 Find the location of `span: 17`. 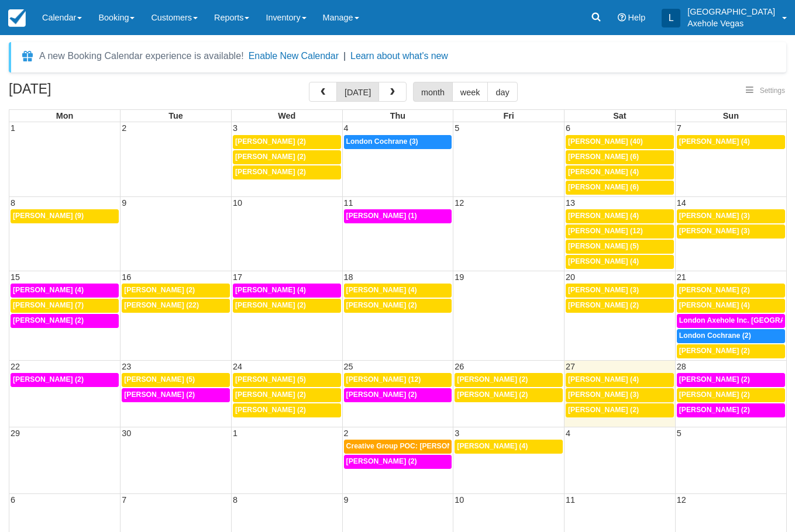

span: 17 is located at coordinates (237, 277).